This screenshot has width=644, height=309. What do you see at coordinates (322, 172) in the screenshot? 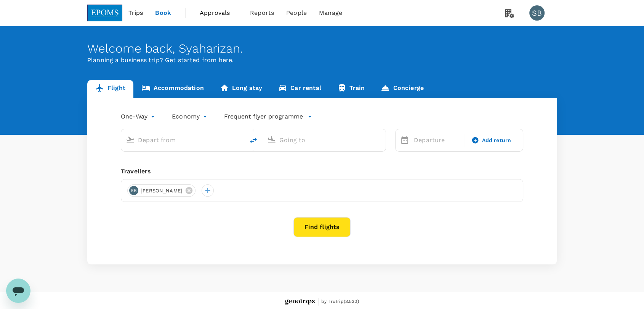
I see `div: Travellers` at bounding box center [322, 172].